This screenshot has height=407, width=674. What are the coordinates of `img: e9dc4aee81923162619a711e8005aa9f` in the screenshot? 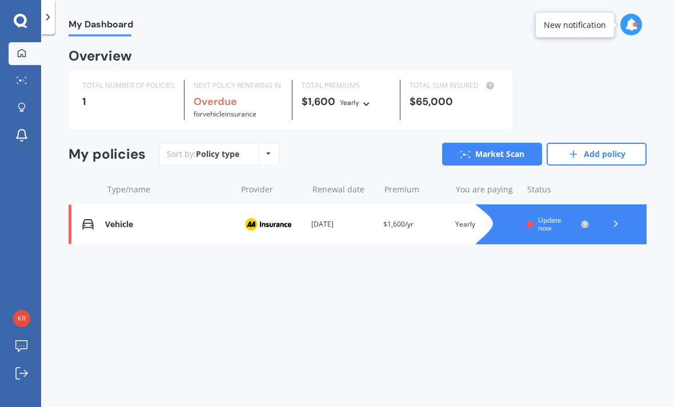 It's located at (22, 318).